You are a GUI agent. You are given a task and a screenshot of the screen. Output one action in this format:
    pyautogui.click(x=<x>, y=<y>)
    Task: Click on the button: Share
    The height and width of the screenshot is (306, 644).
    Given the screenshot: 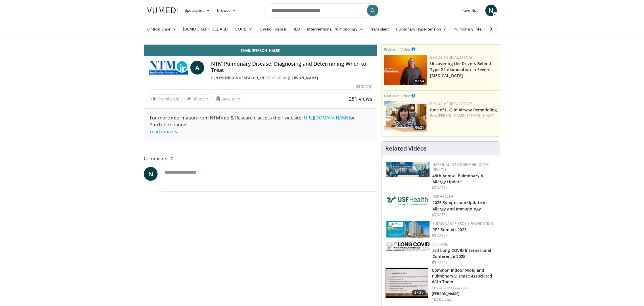 What is the action you would take?
    pyautogui.click(x=197, y=99)
    